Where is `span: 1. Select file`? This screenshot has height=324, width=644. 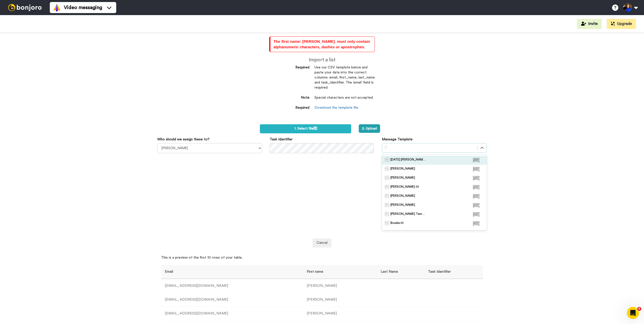
span: 1. Select file is located at coordinates (306, 128).